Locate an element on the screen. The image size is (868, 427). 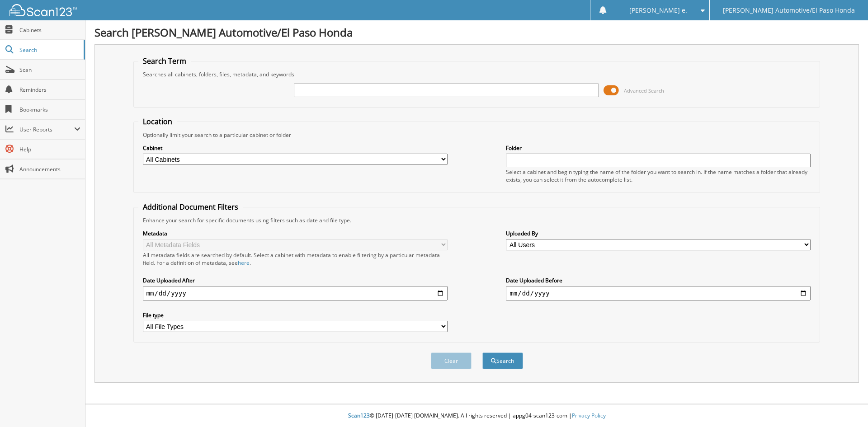
div: Optionally limit your search to a particular cabinet or folder is located at coordinates (477, 134).